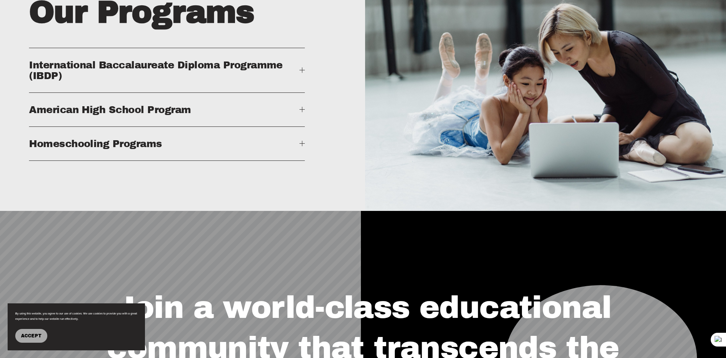 This screenshot has width=726, height=358. Describe the element at coordinates (167, 70) in the screenshot. I see `button: International Baccalaureate Diploma Programme (IBDP)` at that location.